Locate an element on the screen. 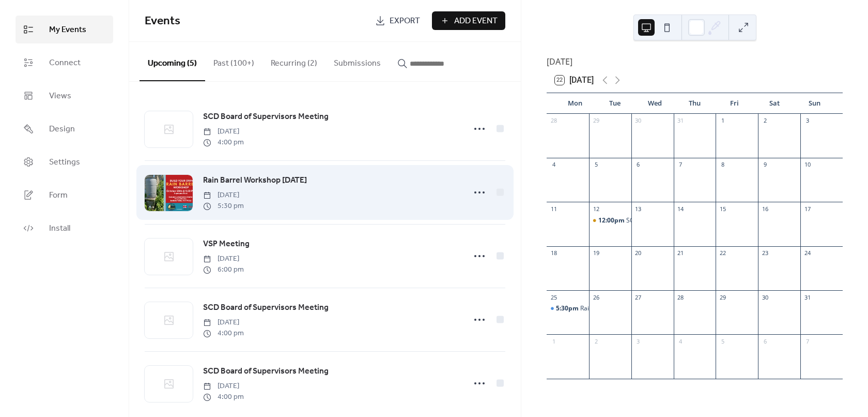 The width and height of the screenshot is (868, 417). button: Upcoming (5) is located at coordinates (172, 61).